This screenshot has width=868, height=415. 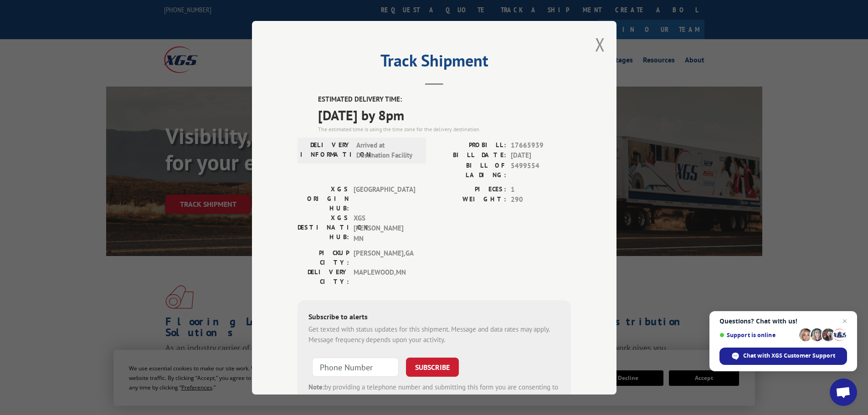 What do you see at coordinates (323, 277) in the screenshot?
I see `label: DELIVERY CITY:` at bounding box center [323, 277].